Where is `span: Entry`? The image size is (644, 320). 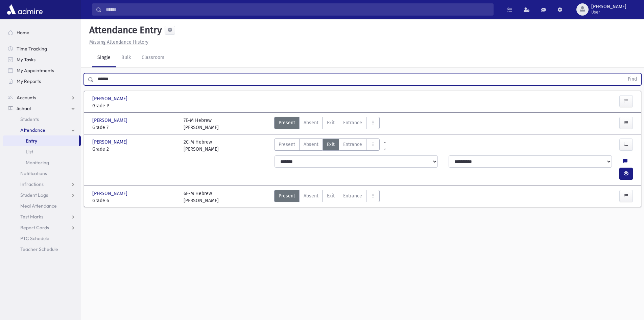 span: Entry is located at coordinates (31, 141).